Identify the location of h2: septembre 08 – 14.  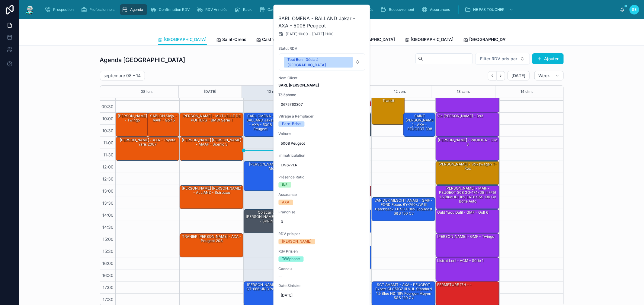
(123, 76).